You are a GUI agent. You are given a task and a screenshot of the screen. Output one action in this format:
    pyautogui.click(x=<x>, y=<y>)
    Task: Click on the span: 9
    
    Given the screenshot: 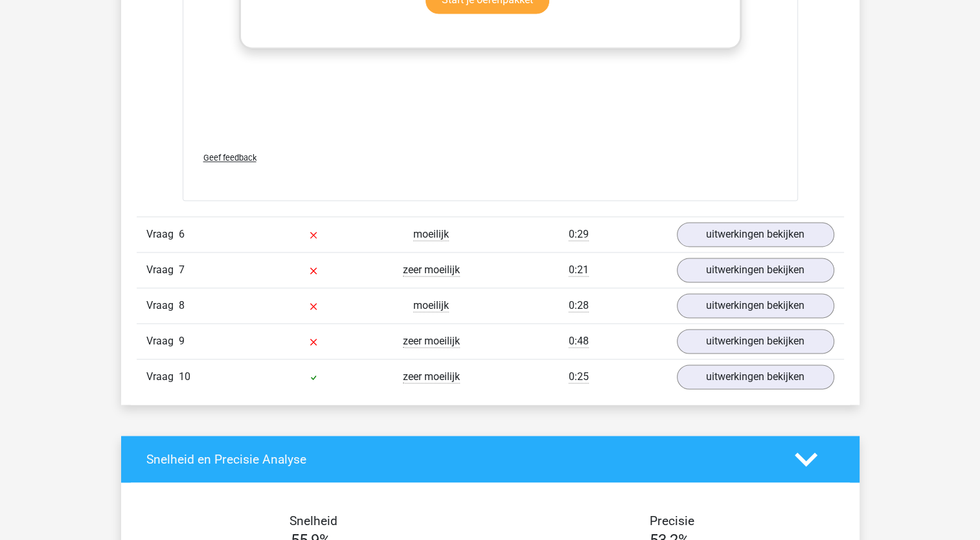 What is the action you would take?
    pyautogui.click(x=181, y=340)
    